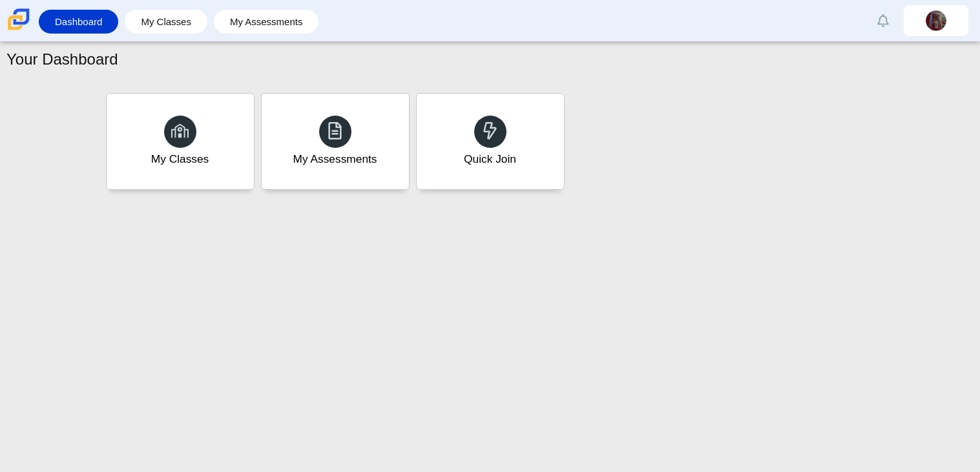 The width and height of the screenshot is (980, 472). I want to click on a: Carmen School of Science & Technology, so click(19, 29).